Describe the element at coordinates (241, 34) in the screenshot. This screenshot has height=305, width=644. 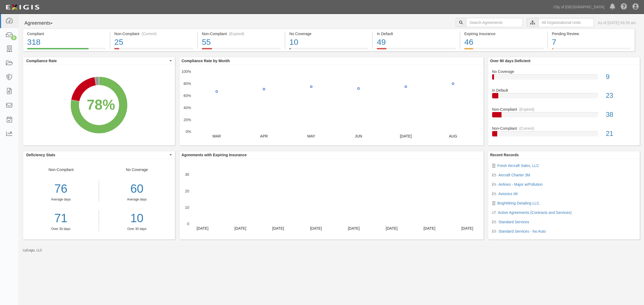
I see `div: Non-Compliant (Expired)` at that location.